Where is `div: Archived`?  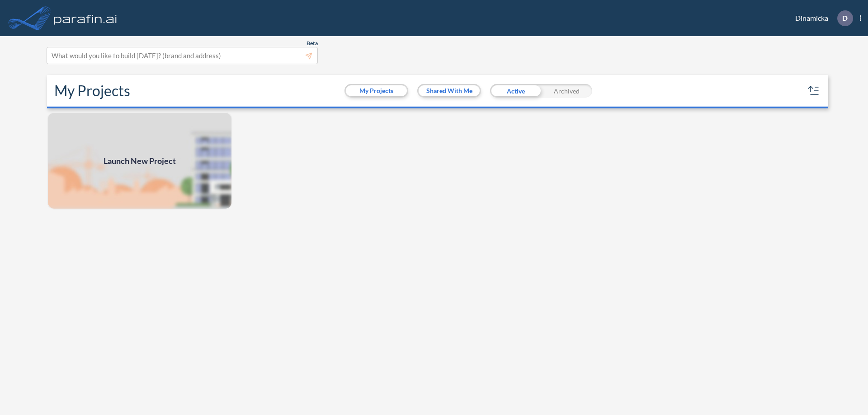 div: Archived is located at coordinates (567, 91).